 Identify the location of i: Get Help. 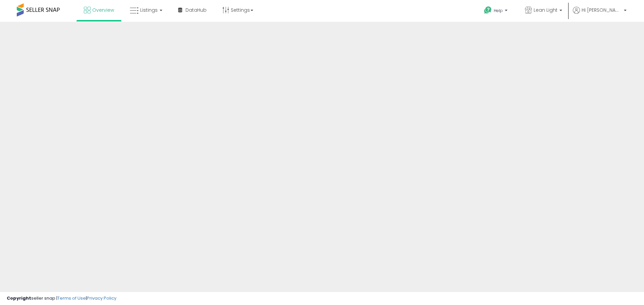
(487, 10).